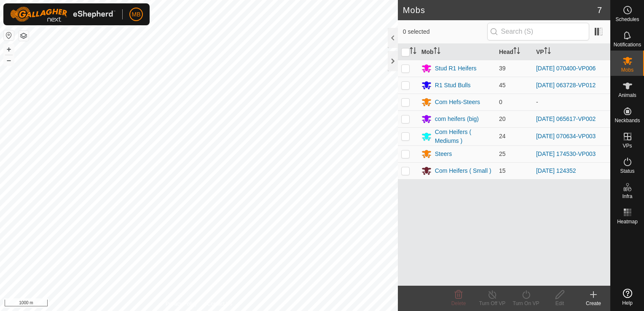 Image resolution: width=644 pixels, height=311 pixels. Describe the element at coordinates (456, 68) in the screenshot. I see `div: Stud R1 Heifers` at that location.